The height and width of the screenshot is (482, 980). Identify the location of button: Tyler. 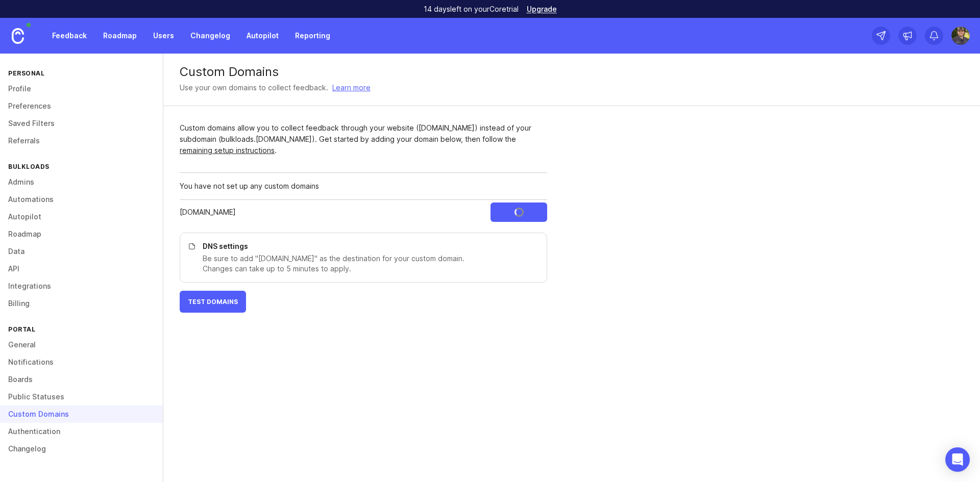
(961, 36).